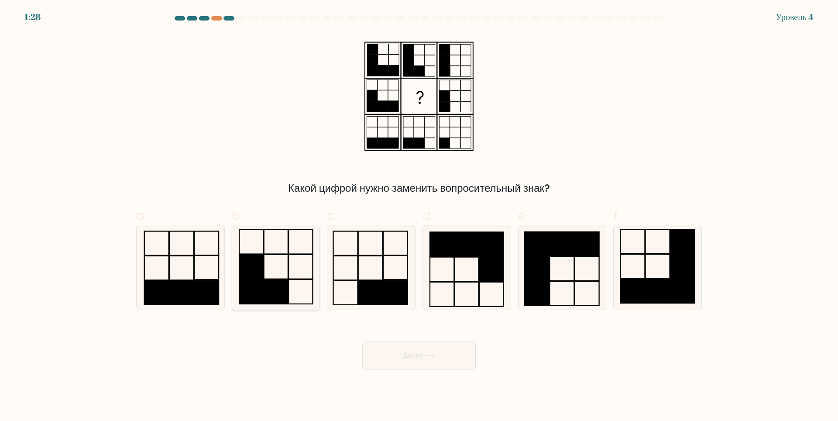  Describe the element at coordinates (616, 215) in the screenshot. I see `ya-tr-span: f.` at that location.